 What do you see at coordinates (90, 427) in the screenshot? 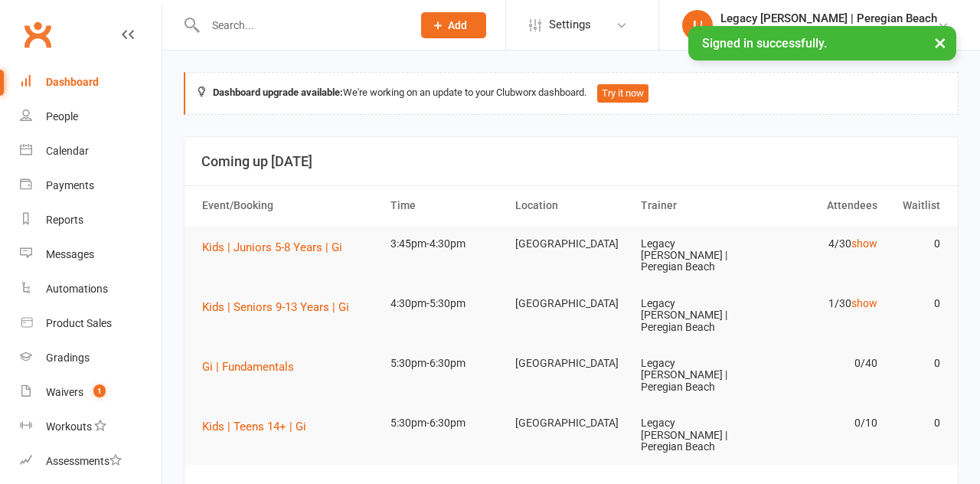
I see `a: Workouts` at bounding box center [90, 427].